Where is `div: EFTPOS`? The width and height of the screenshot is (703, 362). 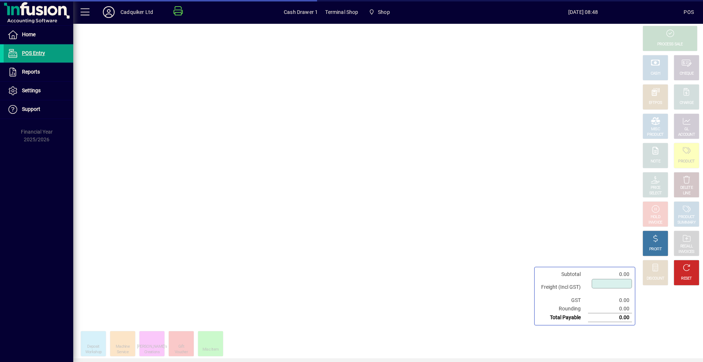 div: EFTPOS is located at coordinates (656, 103).